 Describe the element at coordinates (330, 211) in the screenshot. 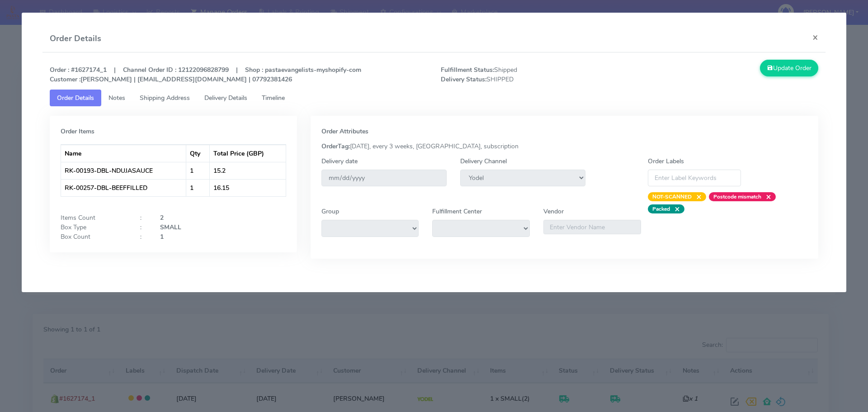

I see `label: Group` at that location.